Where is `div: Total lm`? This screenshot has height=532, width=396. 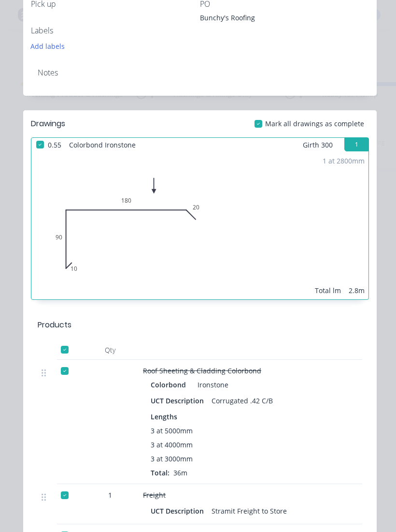 div: Total lm is located at coordinates (328, 290).